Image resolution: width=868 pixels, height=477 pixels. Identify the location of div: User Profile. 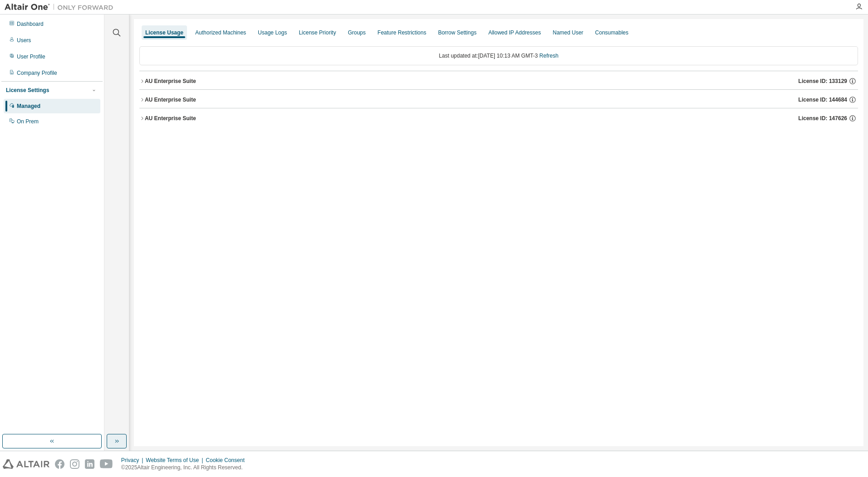
(31, 56).